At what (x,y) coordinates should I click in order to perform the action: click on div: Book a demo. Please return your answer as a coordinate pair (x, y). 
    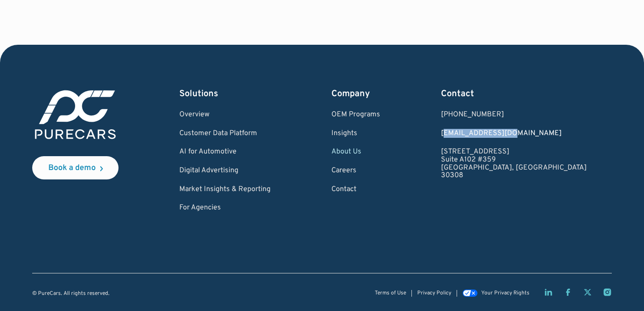
    Looking at the image, I should click on (72, 168).